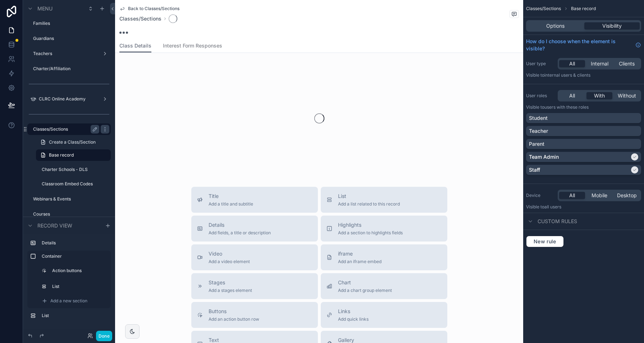 Image resolution: width=644 pixels, height=343 pixels. I want to click on a: Class Details, so click(136, 46).